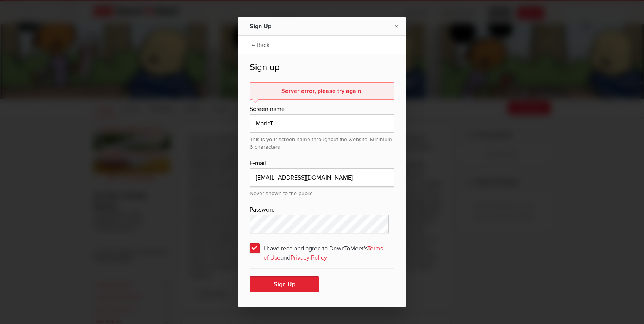 This screenshot has width=644, height=324. Describe the element at coordinates (322, 163) in the screenshot. I see `div: E-mail` at that location.